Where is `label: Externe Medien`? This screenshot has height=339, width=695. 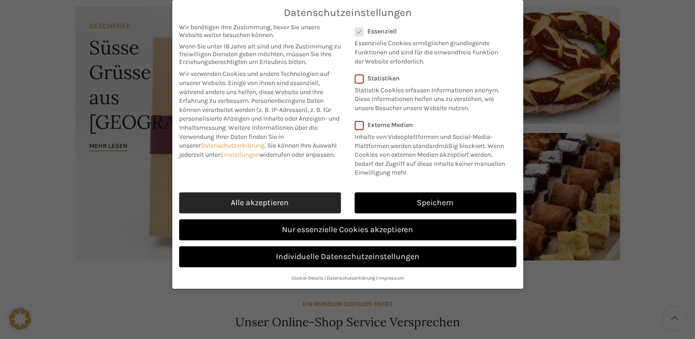
label: Externe Medien is located at coordinates (432, 125).